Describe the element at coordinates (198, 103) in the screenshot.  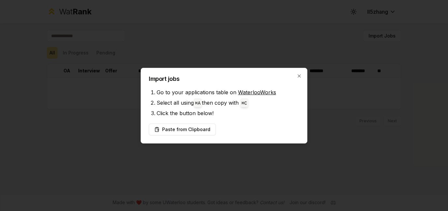
I see `code: ⌘ A` at that location.